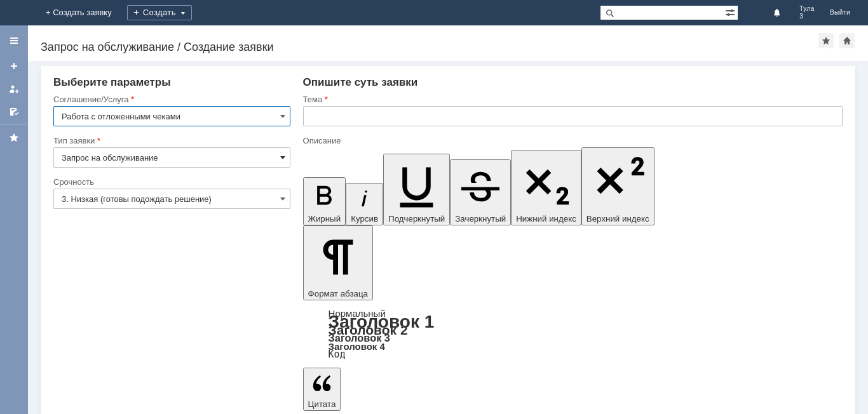 This screenshot has width=868, height=414. Describe the element at coordinates (337, 354) in the screenshot. I see `a: Код` at that location.